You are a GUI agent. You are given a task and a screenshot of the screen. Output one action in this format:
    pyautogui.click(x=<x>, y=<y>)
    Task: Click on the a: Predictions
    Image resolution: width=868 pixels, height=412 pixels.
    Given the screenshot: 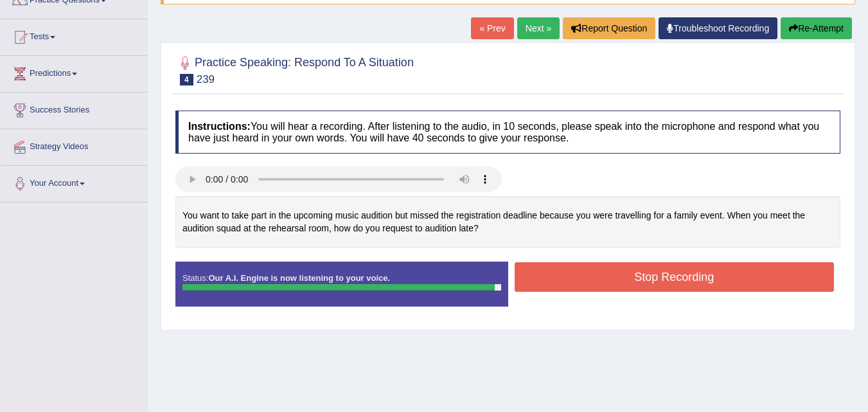 What is the action you would take?
    pyautogui.click(x=74, y=72)
    